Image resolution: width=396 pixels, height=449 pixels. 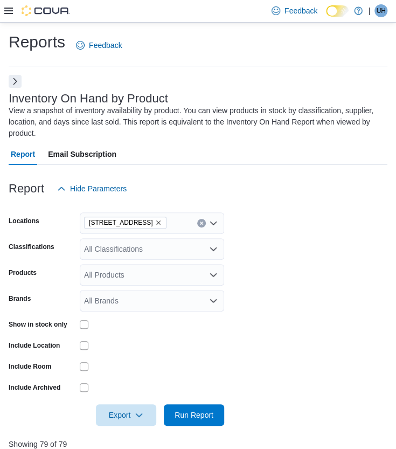 I want to click on label: Classifications, so click(x=31, y=247).